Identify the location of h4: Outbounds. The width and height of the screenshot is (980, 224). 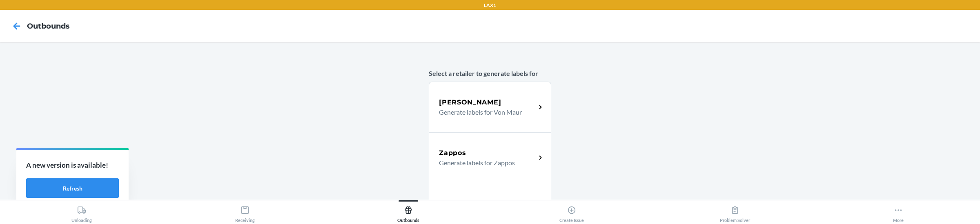
(48, 26).